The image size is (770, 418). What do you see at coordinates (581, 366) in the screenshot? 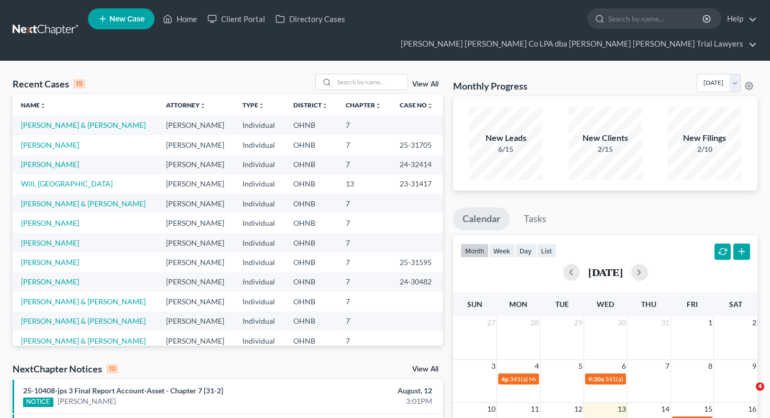
I see `span: 5` at bounding box center [581, 366].